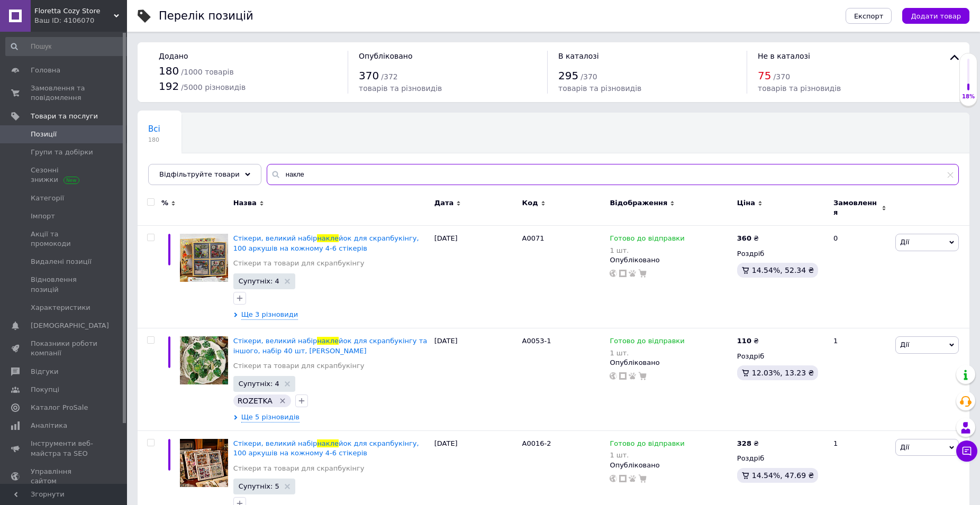 The image size is (980, 505). What do you see at coordinates (169, 86) in the screenshot?
I see `span: 192` at bounding box center [169, 86].